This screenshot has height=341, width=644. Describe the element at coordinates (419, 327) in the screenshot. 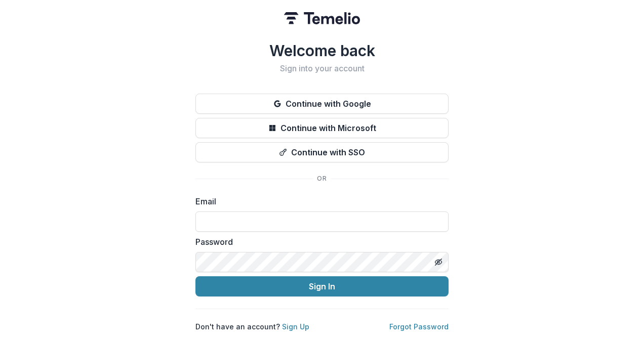

I see `a: Forgot Password` at that location.